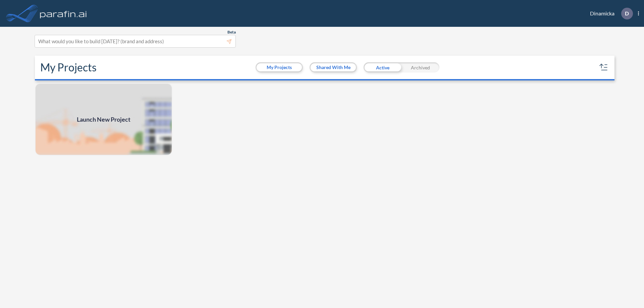  Describe the element at coordinates (604, 67) in the screenshot. I see `button: sort` at that location.